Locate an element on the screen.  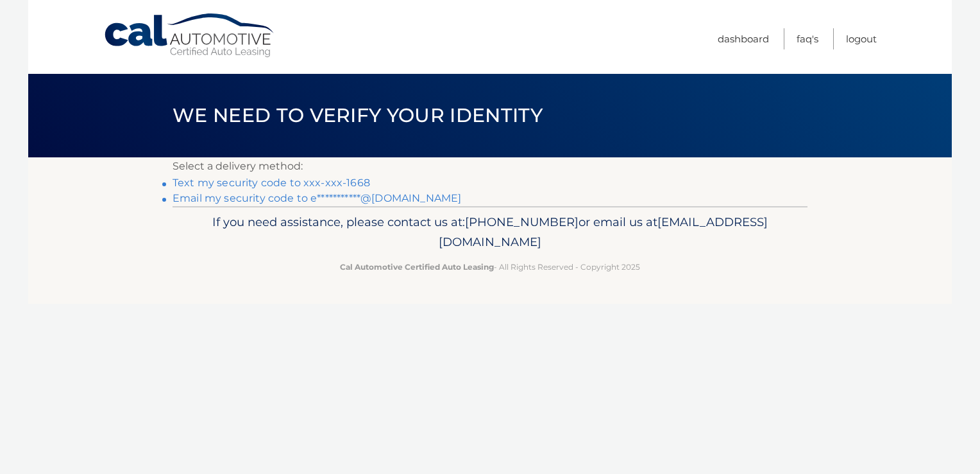
strong: Cal Automotive Certified Auto Leasing is located at coordinates (417, 266).